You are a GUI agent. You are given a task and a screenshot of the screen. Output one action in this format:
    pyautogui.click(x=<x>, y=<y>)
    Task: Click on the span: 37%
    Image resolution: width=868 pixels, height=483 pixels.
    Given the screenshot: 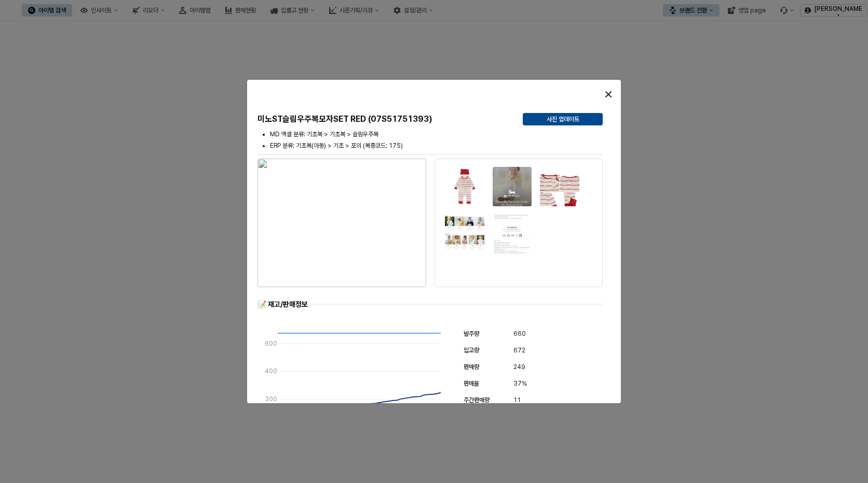 What is the action you would take?
    pyautogui.click(x=520, y=383)
    